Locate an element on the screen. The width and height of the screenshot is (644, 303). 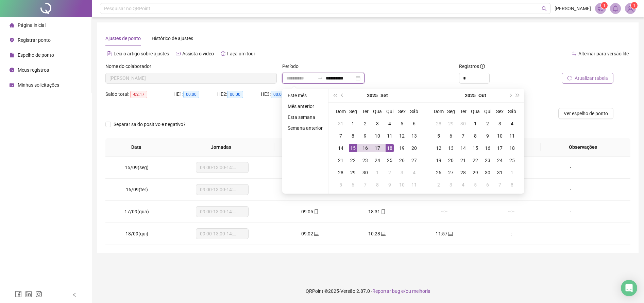
td: 2025-10-17 is located at coordinates (500, 148).